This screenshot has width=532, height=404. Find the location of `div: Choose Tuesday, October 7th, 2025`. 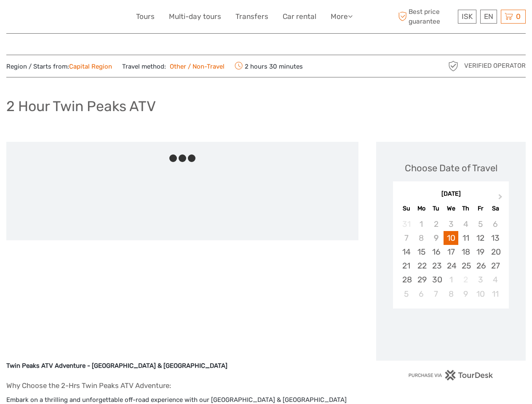

div: Choose Tuesday, October 7th, 2025 is located at coordinates (436, 294).